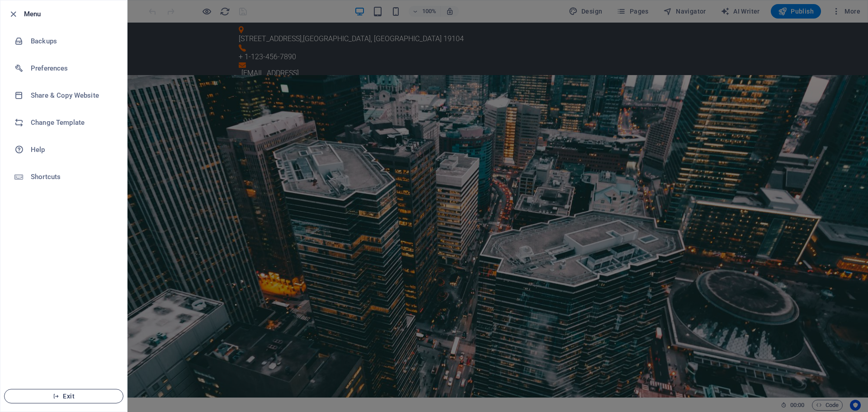 The height and width of the screenshot is (412, 868). What do you see at coordinates (72, 96) in the screenshot?
I see `h6: Share & Copy Website` at bounding box center [72, 96].